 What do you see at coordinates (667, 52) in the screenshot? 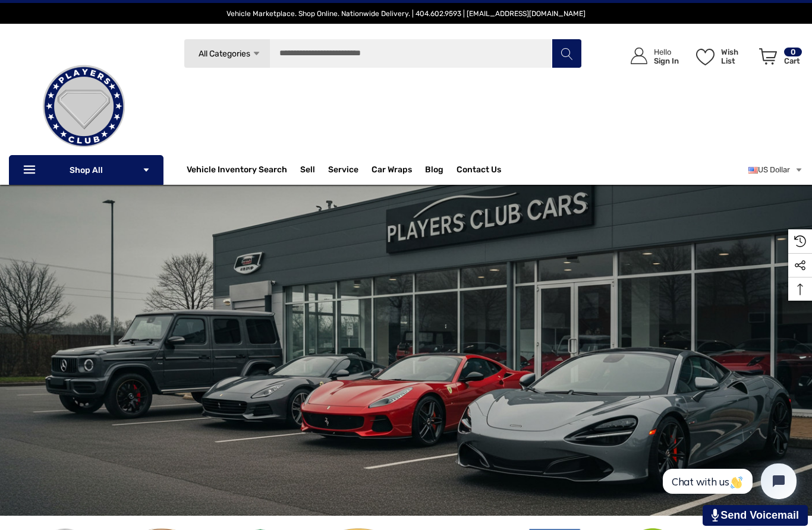
I see `p: Hello` at bounding box center [667, 52].